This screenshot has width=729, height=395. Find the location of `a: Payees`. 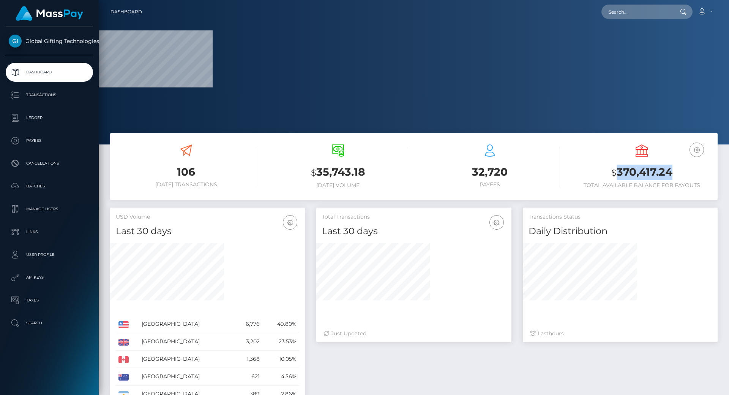

a: Payees is located at coordinates (49, 141).